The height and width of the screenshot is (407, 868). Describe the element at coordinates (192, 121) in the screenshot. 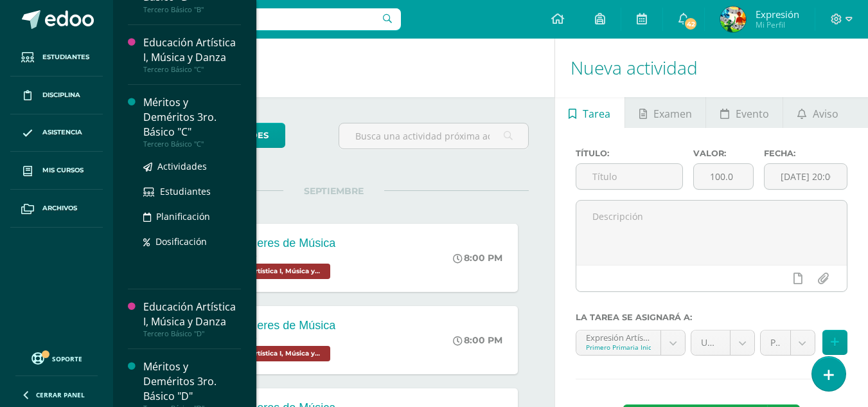

I see `a: Méritos y Deméritos 3ro. Básico "C"Tercero Básico "C"` at that location.